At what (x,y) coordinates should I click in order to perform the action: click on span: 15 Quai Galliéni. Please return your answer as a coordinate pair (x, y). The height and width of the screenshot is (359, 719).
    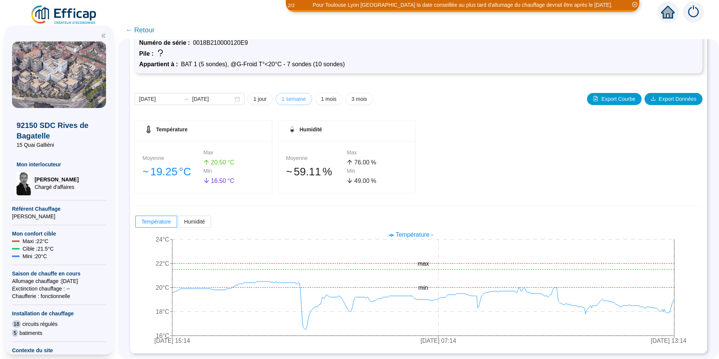
    Looking at the image, I should click on (59, 145).